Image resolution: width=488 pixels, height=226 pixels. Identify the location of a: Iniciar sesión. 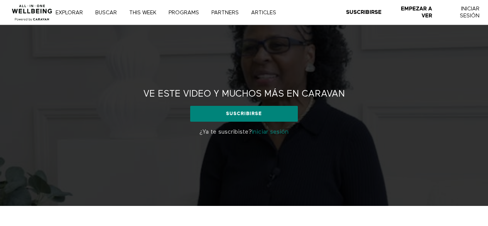
(270, 132).